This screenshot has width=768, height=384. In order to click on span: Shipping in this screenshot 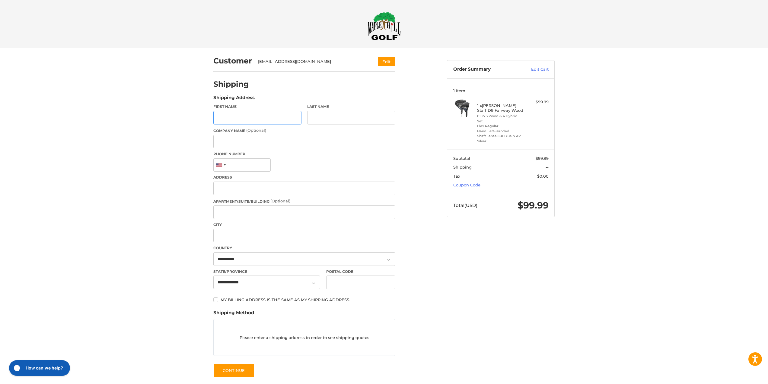, I will do `click(462, 167)`.